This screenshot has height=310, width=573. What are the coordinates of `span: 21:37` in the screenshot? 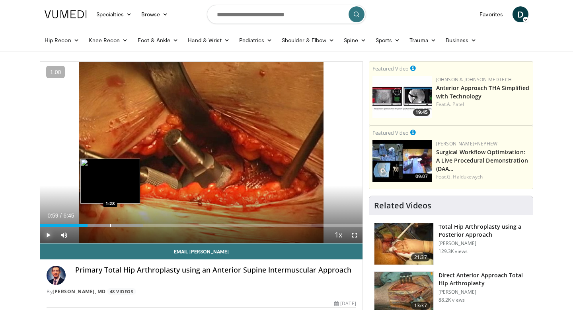 It's located at (421, 257).